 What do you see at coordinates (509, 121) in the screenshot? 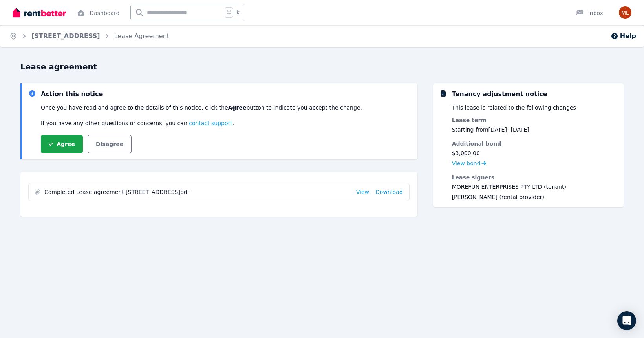
I see `dt: Lease term` at bounding box center [509, 121].